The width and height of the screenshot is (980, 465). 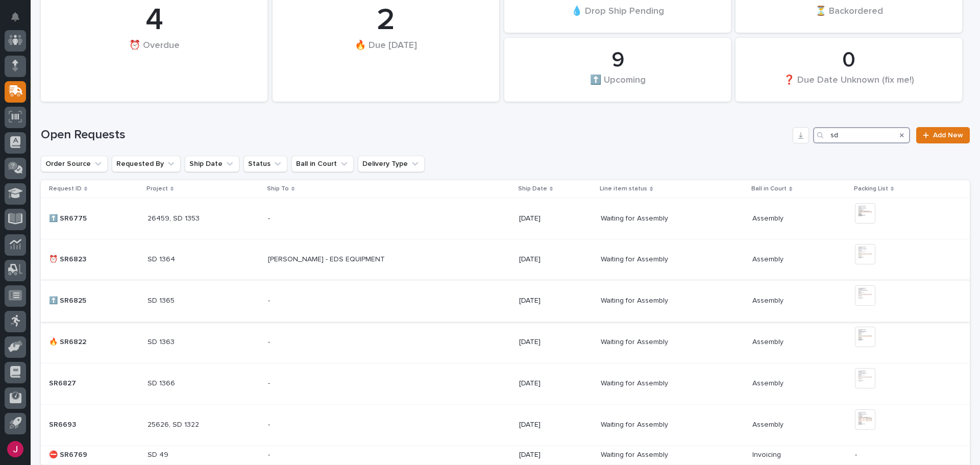 What do you see at coordinates (69, 300) in the screenshot?
I see `p: ⬆️ SR6825` at bounding box center [69, 300].